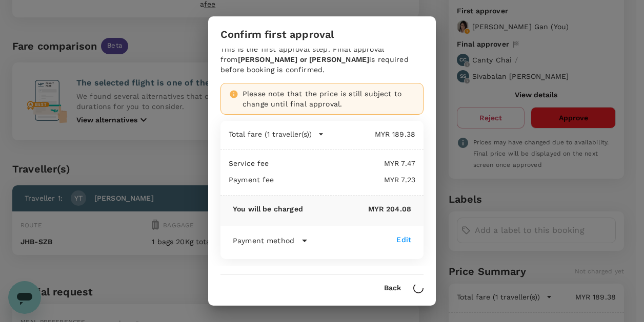 The image size is (644, 322). Describe the element at coordinates (370, 134) in the screenshot. I see `p: MYR 189.38` at that location.